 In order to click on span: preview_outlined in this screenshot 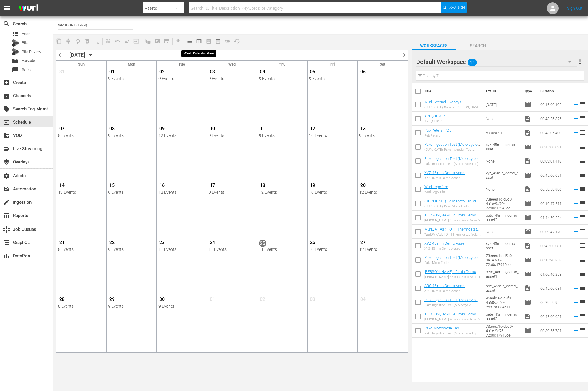, I will do `click(218, 41)`.